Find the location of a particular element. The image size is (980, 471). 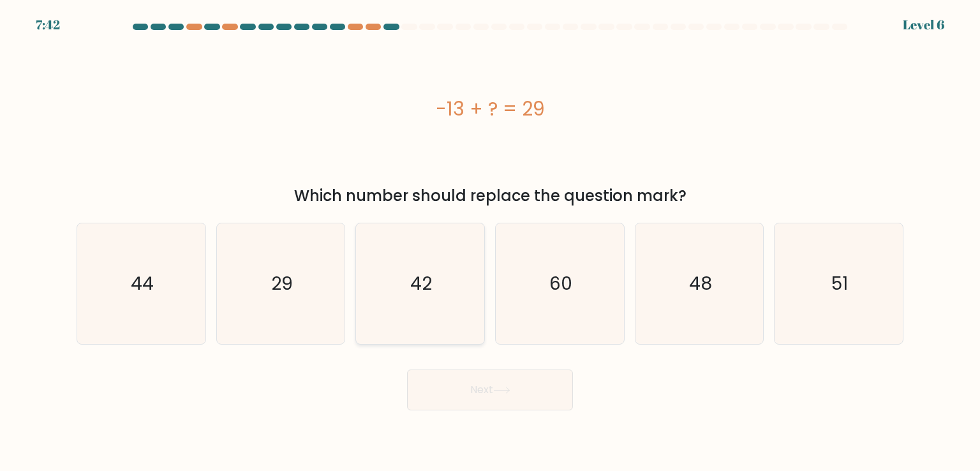

text: 60 is located at coordinates (561, 284).